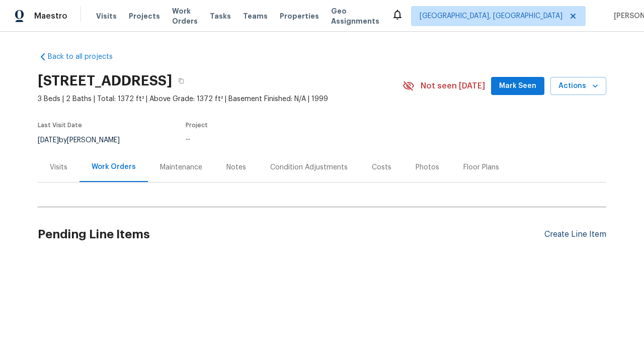  I want to click on div: Photos, so click(427, 168).